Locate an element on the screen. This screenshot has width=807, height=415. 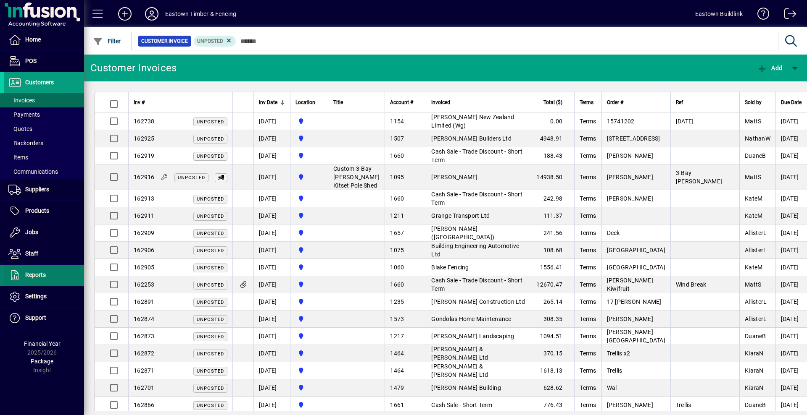
div: Ref is located at coordinates (704, 103).